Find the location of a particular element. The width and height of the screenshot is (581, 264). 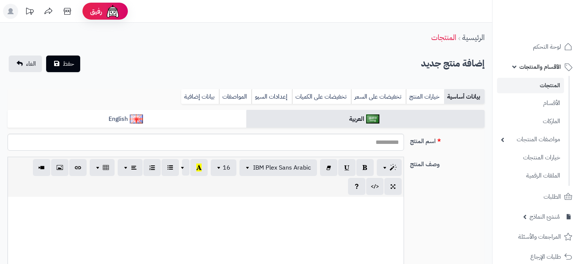

span: IBM Plex Sans Arabic is located at coordinates (282, 168).